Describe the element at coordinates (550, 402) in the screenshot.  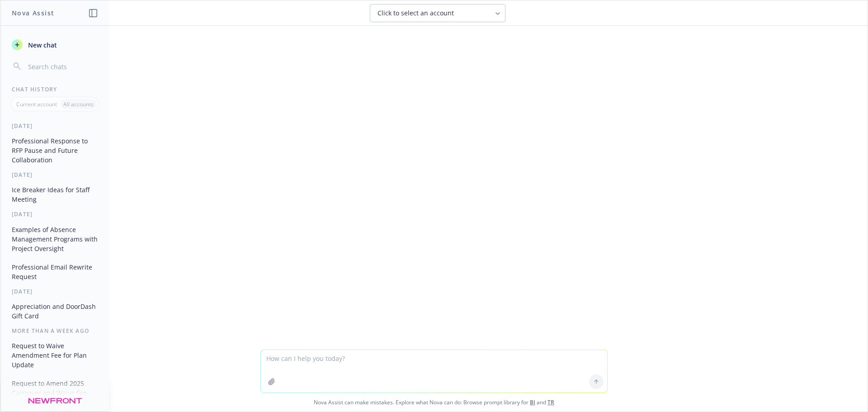
I see `a: TR` at that location.